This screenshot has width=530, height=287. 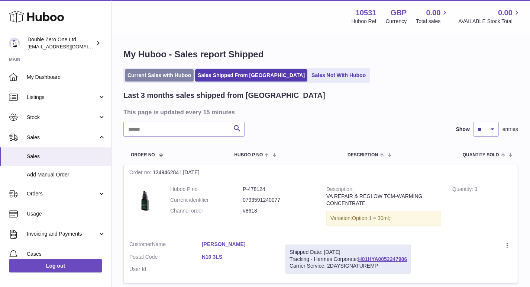 I want to click on h3: This page is updated every 15 minutes, so click(x=320, y=112).